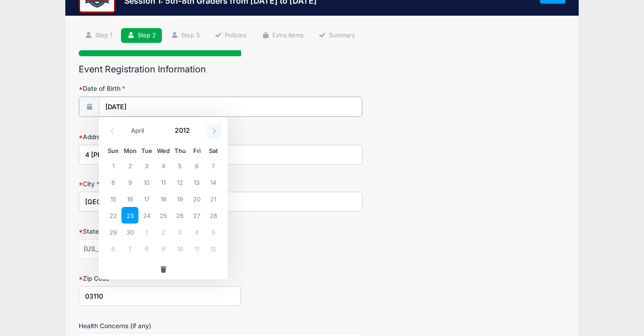  I want to click on span: May 9, 2012, so click(163, 248).